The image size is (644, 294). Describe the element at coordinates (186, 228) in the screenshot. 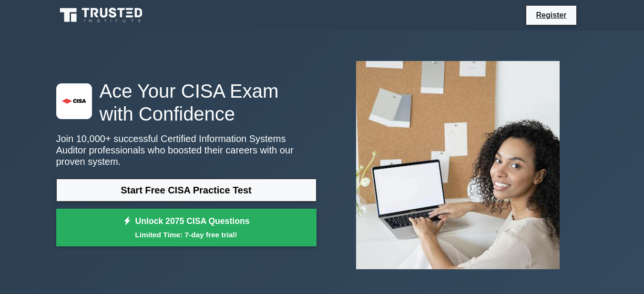

I see `a: Unlock 2075 CISA QuestionsLimited Time: 7-day free trial!` at that location.